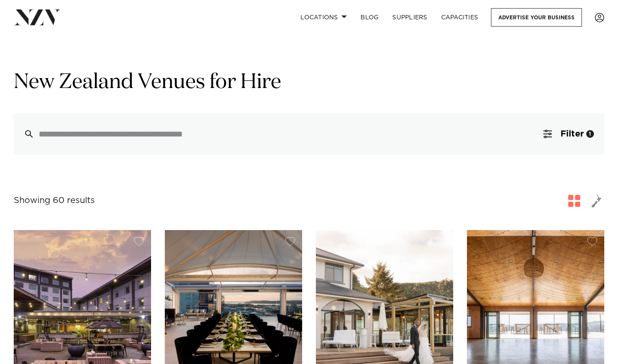  Describe the element at coordinates (569, 134) in the screenshot. I see `button: Filter1` at that location.